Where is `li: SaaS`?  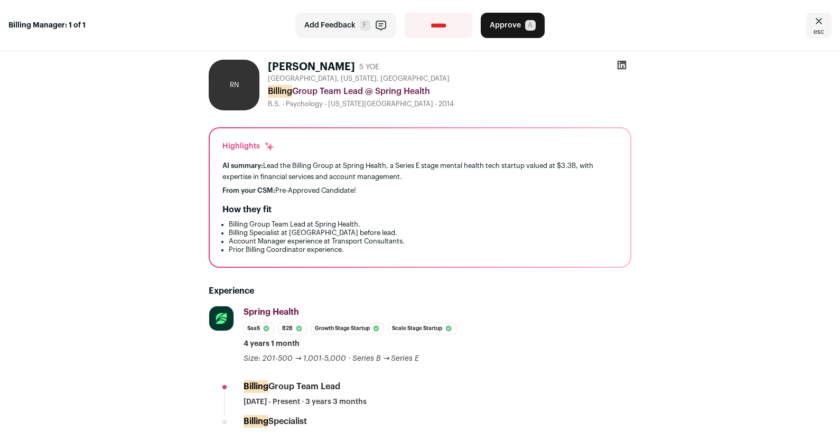
li: SaaS is located at coordinates (259, 328).